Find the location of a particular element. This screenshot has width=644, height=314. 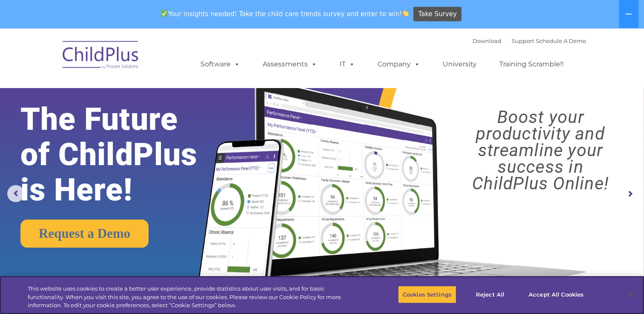

a: Company is located at coordinates (399, 64).